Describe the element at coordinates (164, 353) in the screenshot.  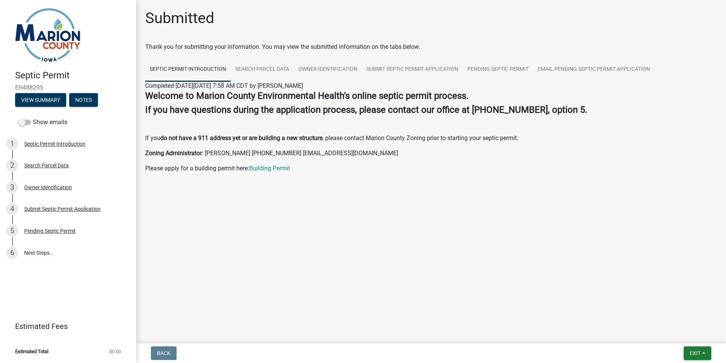
I see `button: Back` at that location.